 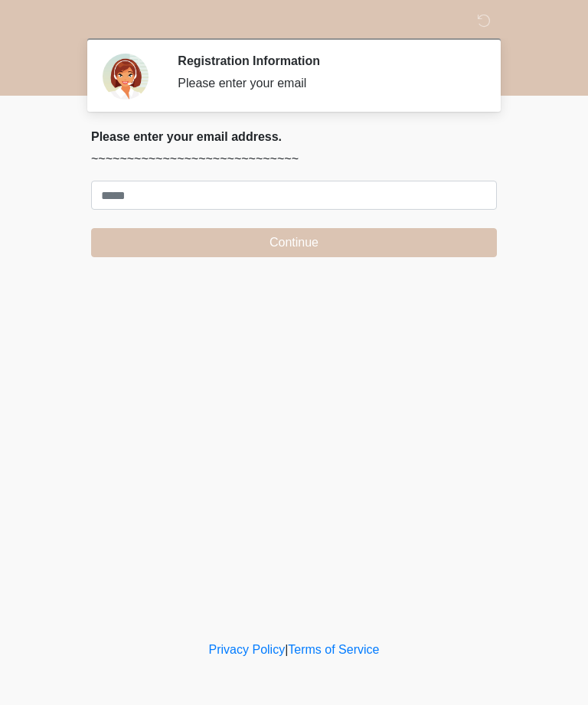 What do you see at coordinates (333, 649) in the screenshot?
I see `a: Terms of Service` at bounding box center [333, 649].